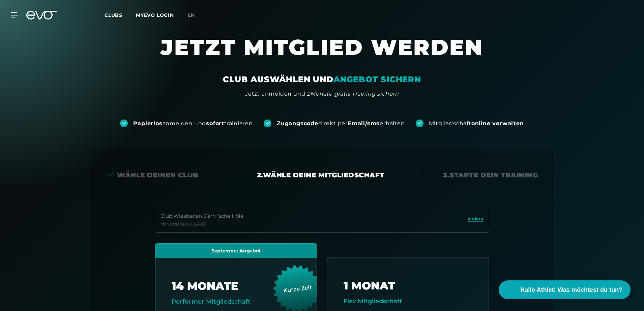 The image size is (644, 311). I want to click on a: Clubs, so click(120, 15).